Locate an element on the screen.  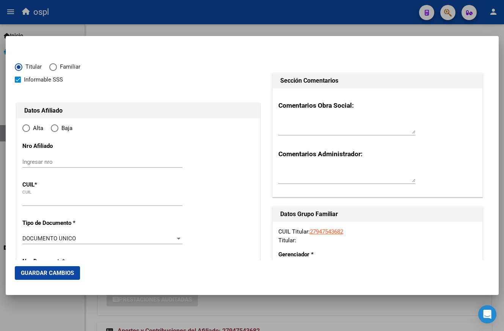
span: Titular is located at coordinates (32, 67).